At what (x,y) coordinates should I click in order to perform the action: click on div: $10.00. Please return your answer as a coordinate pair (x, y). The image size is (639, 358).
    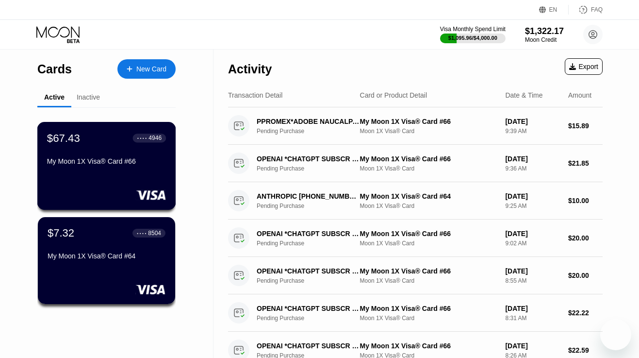
    Looking at the image, I should click on (585, 200).